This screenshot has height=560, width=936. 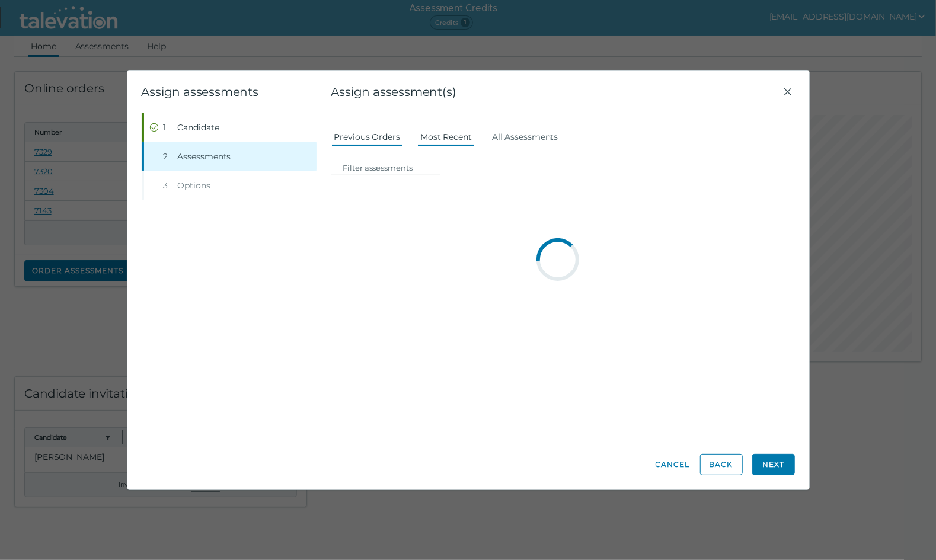 I want to click on button: Cancel, so click(x=672, y=465).